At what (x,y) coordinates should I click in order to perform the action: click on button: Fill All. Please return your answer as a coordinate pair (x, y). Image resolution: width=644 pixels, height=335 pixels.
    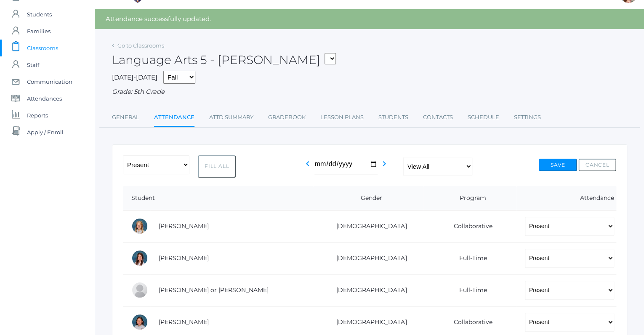
    Looking at the image, I should click on (217, 166).